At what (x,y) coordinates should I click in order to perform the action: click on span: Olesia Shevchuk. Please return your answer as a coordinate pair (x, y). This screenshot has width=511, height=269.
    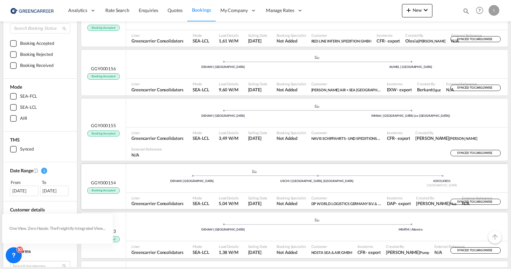
    Looking at the image, I should click on (426, 41).